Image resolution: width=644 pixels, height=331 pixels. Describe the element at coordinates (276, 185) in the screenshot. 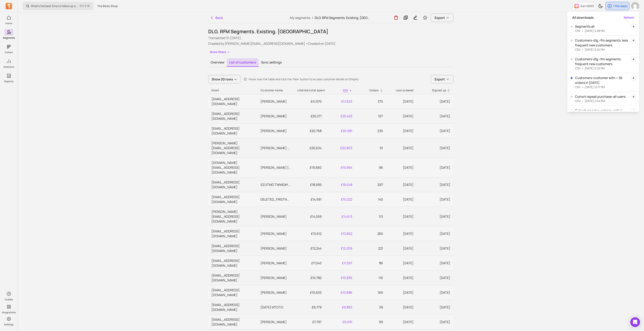

I see `p: SZUTING TWMGAYNP` at that location.